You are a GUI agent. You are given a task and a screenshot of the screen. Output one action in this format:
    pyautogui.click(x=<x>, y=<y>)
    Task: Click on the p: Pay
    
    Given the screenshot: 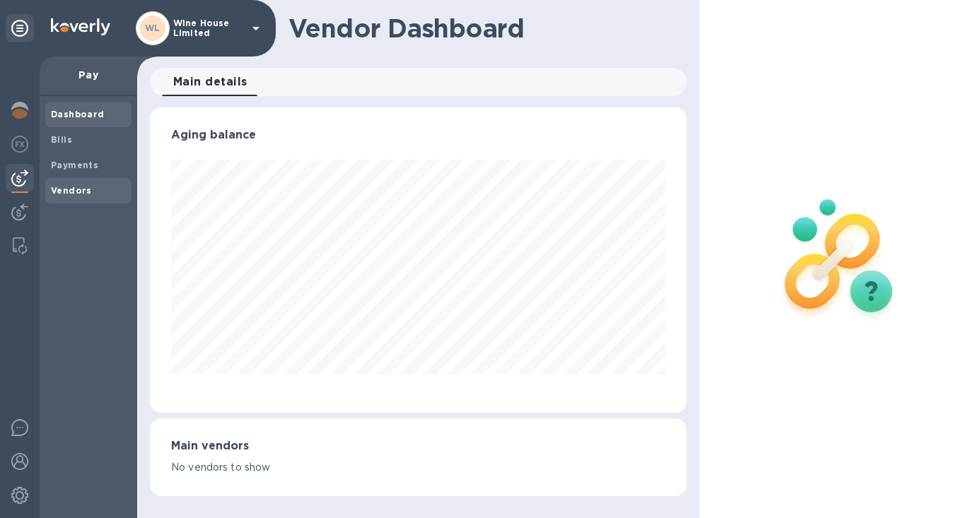 What is the action you would take?
    pyautogui.click(x=89, y=75)
    